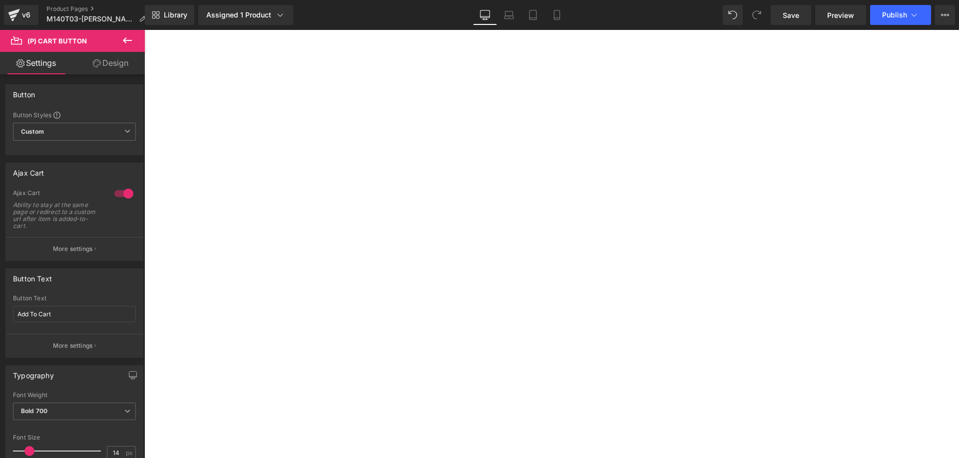 This screenshot has height=458, width=959. What do you see at coordinates (58, 216) in the screenshot?
I see `div: Ability to stay at the same page or redirect to a custom url after item is added-to-cart.` at bounding box center [58, 216].